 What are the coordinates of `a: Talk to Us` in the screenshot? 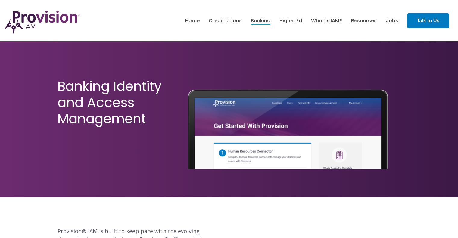 It's located at (428, 21).